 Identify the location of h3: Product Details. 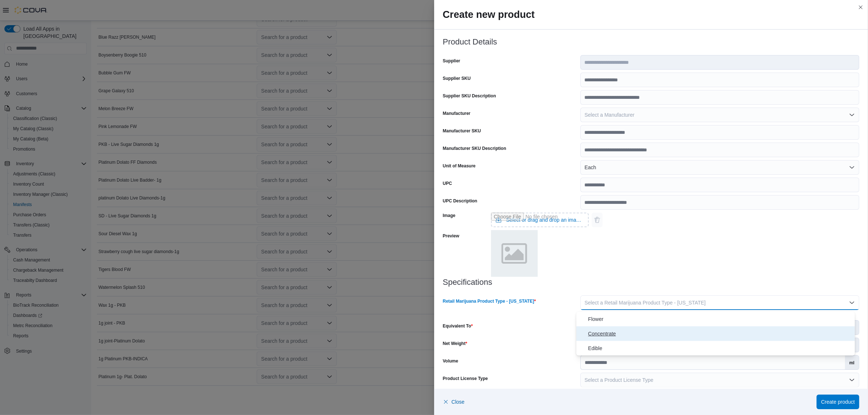
(651, 42).